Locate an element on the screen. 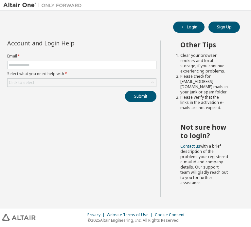 This screenshot has width=251, height=227. p: © 2025 Altair Engineering, Inc. All Rights Reserved. is located at coordinates (138, 220).